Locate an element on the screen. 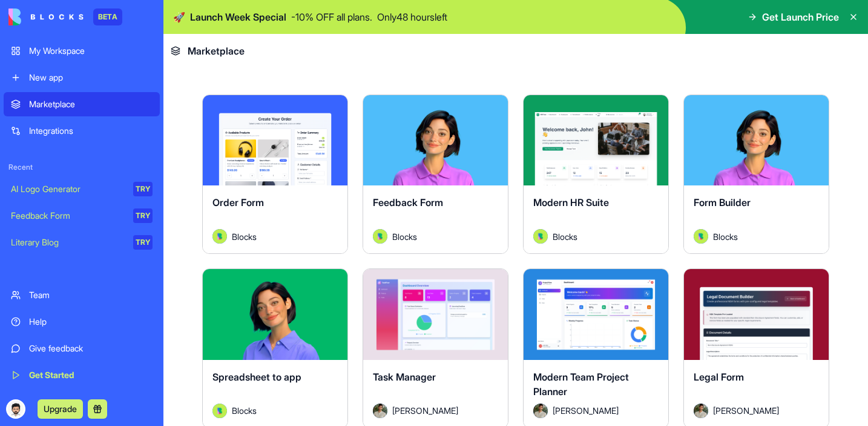 This screenshot has width=868, height=426. span: Recent is located at coordinates (82, 167).